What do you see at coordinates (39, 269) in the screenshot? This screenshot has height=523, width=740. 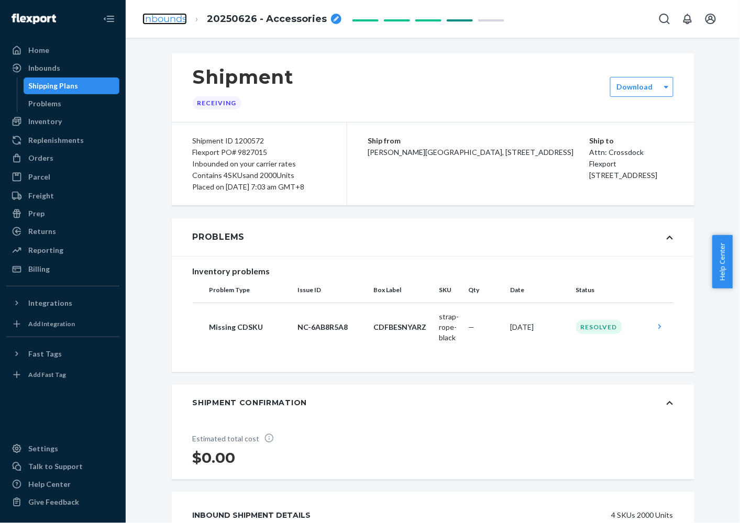 I see `div: Billing` at bounding box center [39, 269].